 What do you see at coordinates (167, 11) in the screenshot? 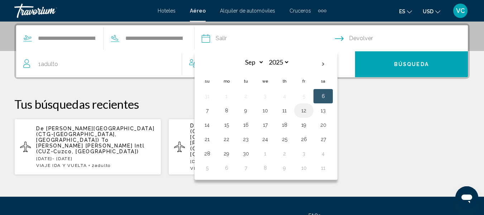
I see `span: Hoteles` at bounding box center [167, 11].